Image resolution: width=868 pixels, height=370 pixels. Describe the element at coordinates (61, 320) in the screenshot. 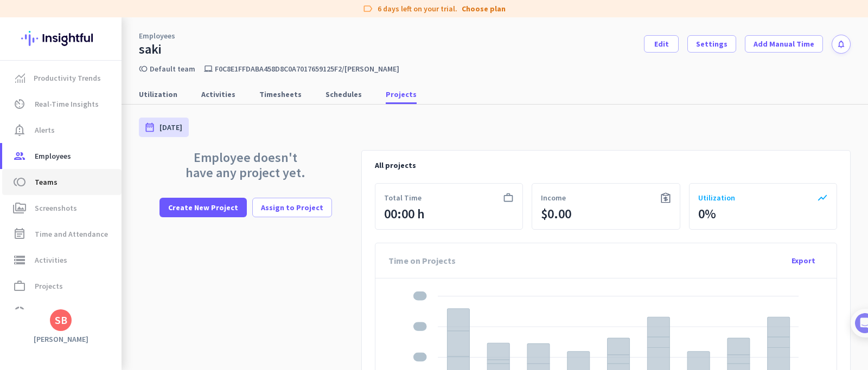

I see `div: SB` at that location.